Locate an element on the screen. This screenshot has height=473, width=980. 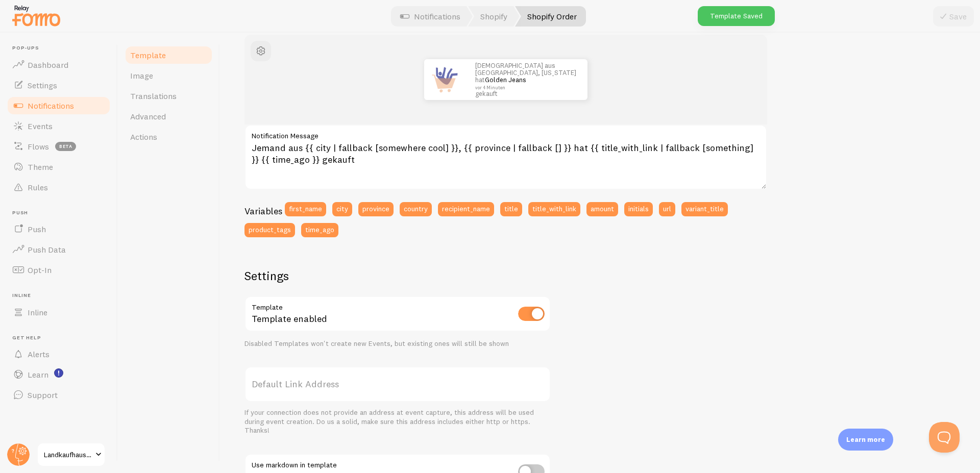
span: Translations is located at coordinates (153, 96).